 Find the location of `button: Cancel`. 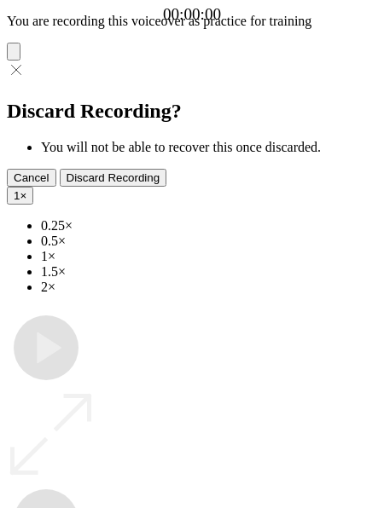

button: Cancel is located at coordinates (32, 177).